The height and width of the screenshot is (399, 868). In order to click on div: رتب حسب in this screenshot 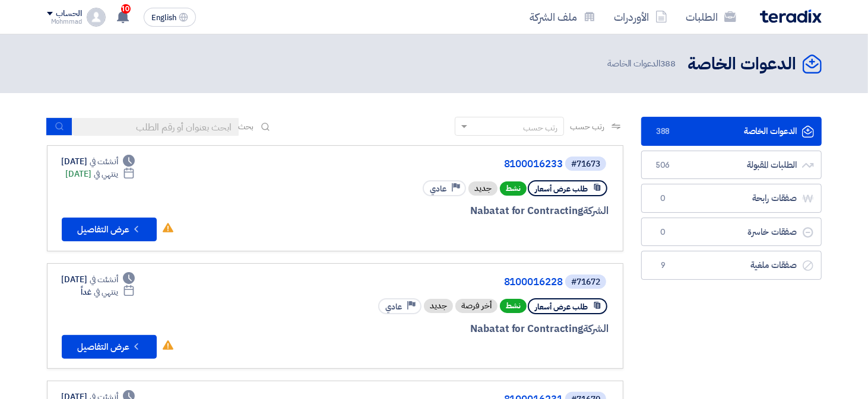, I will do `click(540, 127)`.